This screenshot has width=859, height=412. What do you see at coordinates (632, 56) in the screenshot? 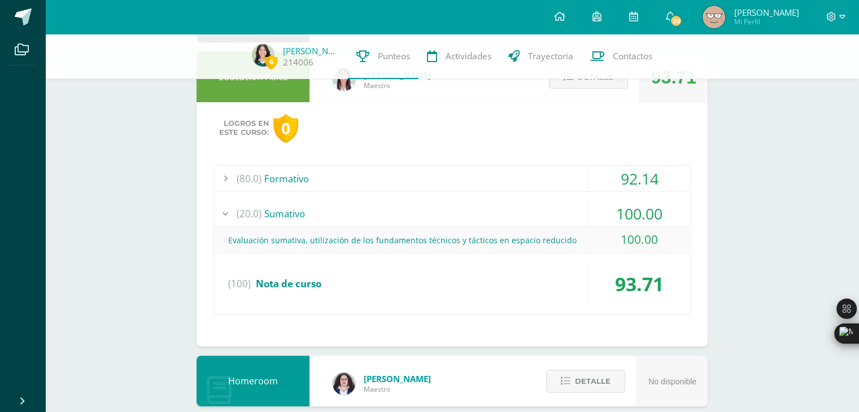
I see `span: Contactos` at bounding box center [632, 56].